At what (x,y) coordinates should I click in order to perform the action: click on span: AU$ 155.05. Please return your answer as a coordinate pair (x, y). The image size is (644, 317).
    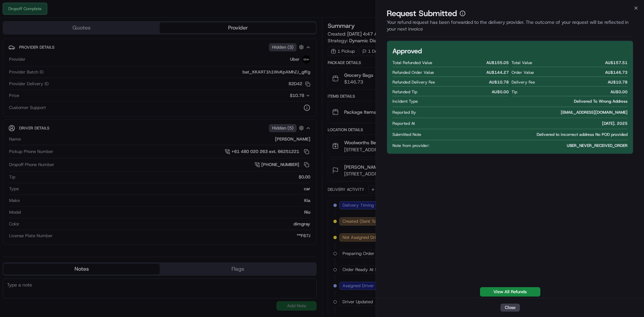
    Looking at the image, I should click on (497, 63).